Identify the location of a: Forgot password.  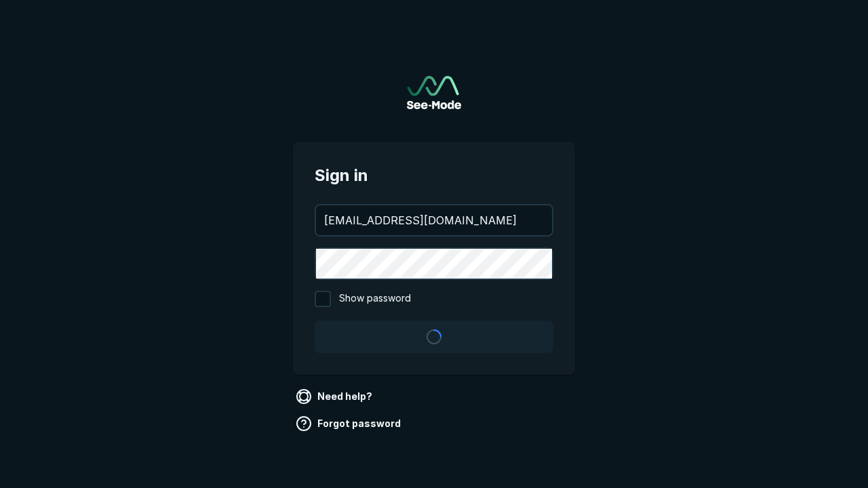
(349, 423).